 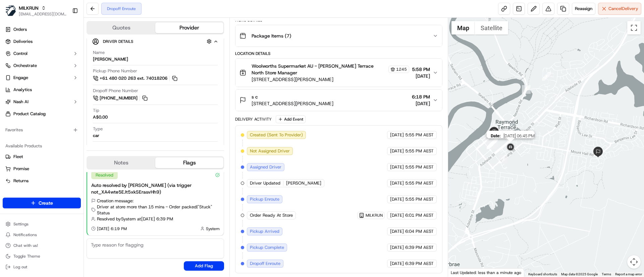 I want to click on span: Assigned Driver, so click(x=266, y=167).